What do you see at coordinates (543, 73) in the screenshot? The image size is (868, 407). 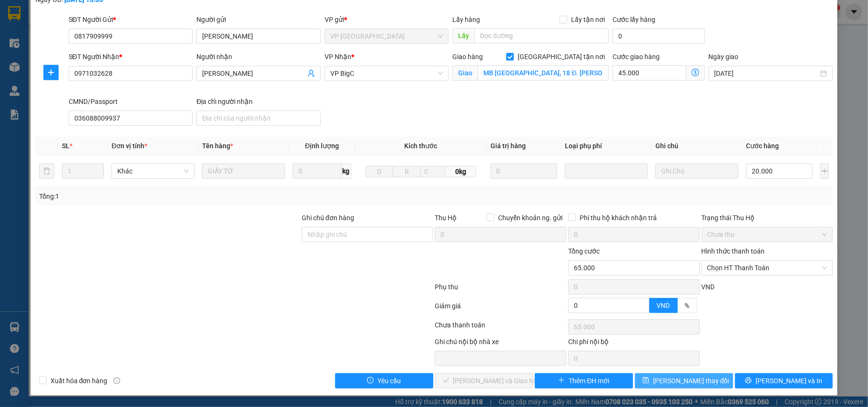 I see `input: Giao tận nơi` at bounding box center [543, 73].